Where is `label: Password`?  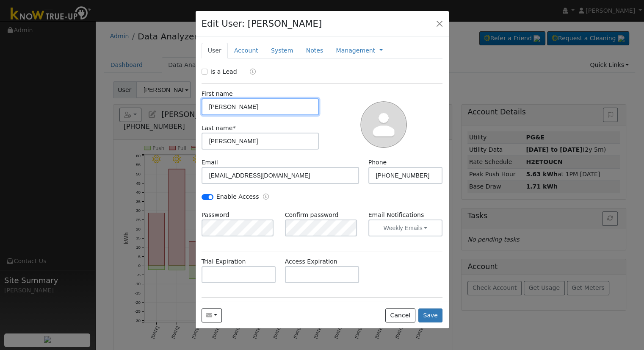 label: Password is located at coordinates (216, 215).